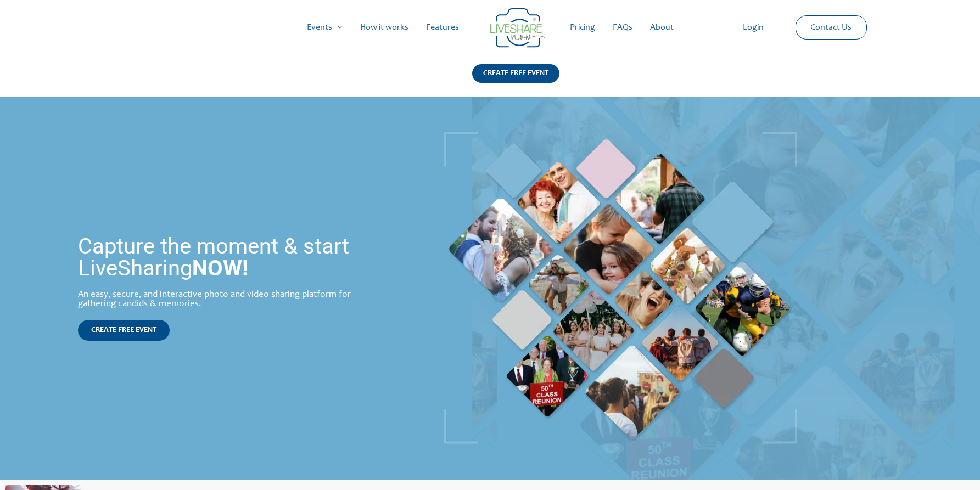  Describe the element at coordinates (583, 27) in the screenshot. I see `a: Pricing` at that location.